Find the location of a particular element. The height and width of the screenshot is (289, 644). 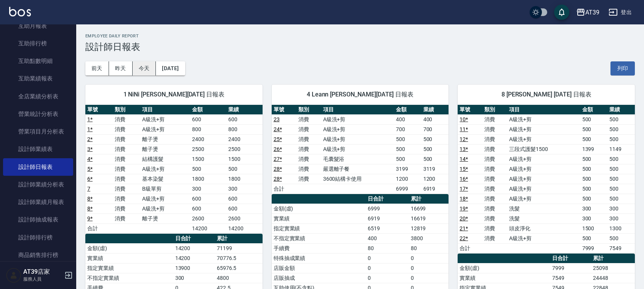

div: AT39 is located at coordinates (592, 12).